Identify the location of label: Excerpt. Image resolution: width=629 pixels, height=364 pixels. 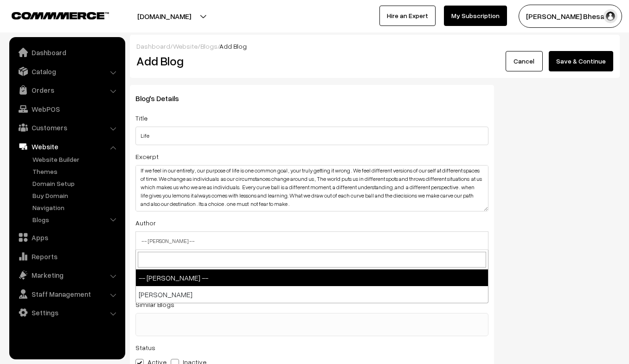
(147, 156).